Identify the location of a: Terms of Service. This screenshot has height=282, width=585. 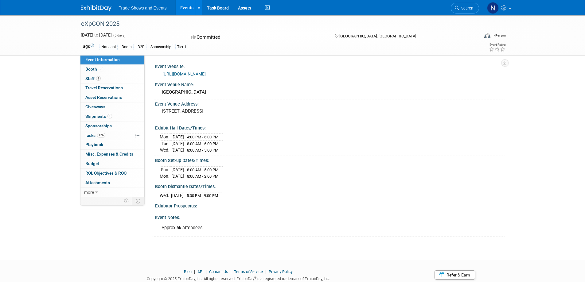
(249, 272).